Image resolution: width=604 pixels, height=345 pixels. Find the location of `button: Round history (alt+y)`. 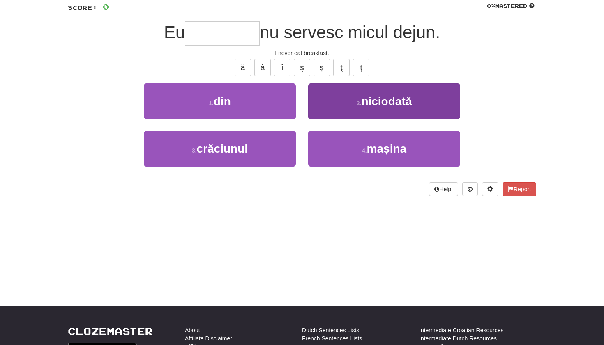

button: Round history (alt+y) is located at coordinates (470, 189).